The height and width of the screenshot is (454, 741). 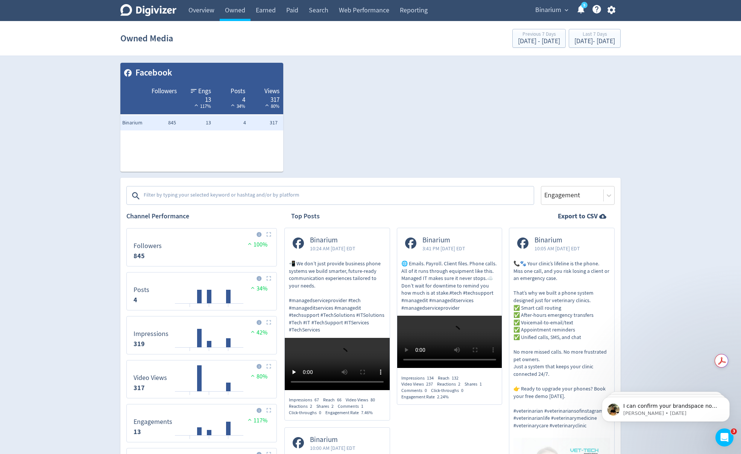 What do you see at coordinates (339, 400) in the screenshot?
I see `span: 66` at bounding box center [339, 400].